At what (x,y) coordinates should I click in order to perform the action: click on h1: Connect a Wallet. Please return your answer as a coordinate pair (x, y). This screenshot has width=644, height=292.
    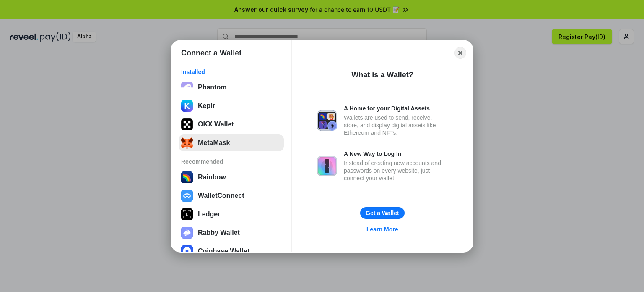
    Looking at the image, I should click on (211, 53).